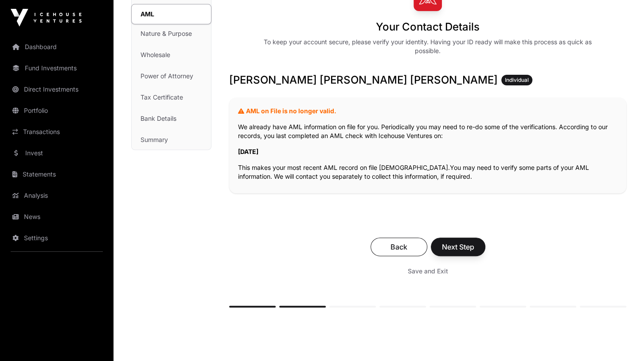  What do you see at coordinates (57, 90) in the screenshot?
I see `a: Direct Investments` at bounding box center [57, 90].